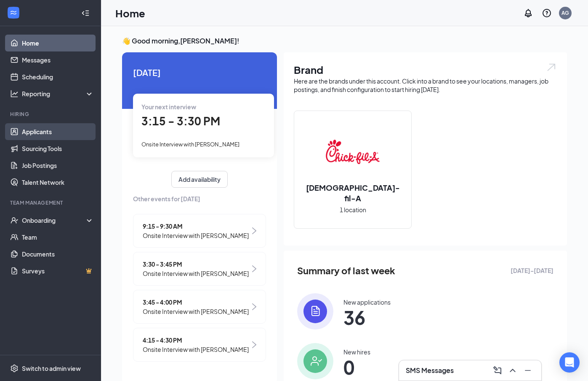  I want to click on div: Switch to admin view, so click(51, 368).